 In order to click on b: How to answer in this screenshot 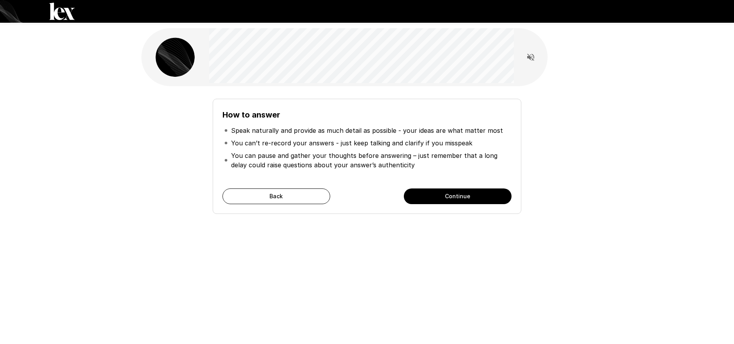, I will do `click(251, 115)`.